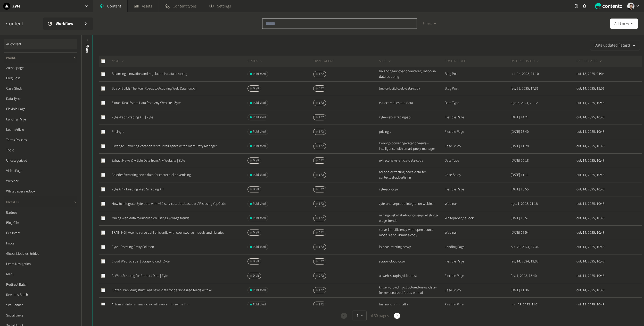 The image size is (644, 326). What do you see at coordinates (41, 305) in the screenshot?
I see `a: Site Banner` at bounding box center [41, 305].